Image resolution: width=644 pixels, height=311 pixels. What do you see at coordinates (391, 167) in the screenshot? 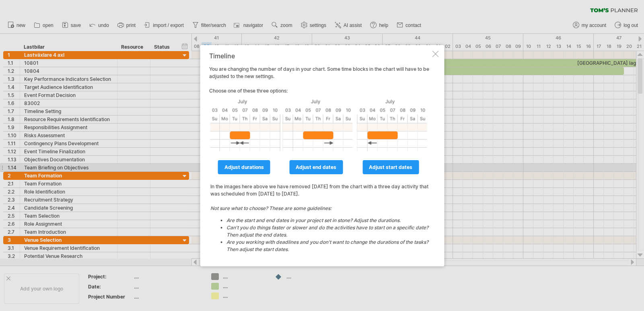
I see `a: adjust start dates` at bounding box center [391, 167].